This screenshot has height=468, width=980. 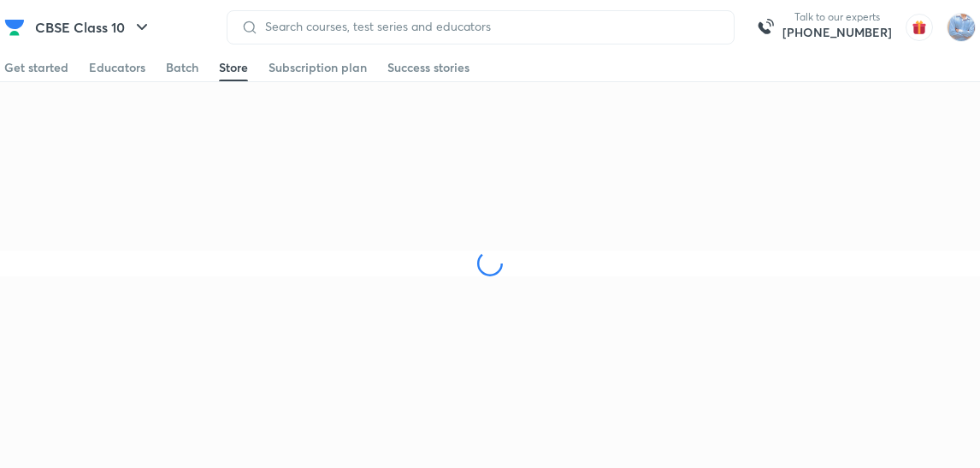 I want to click on div: Store, so click(x=234, y=67).